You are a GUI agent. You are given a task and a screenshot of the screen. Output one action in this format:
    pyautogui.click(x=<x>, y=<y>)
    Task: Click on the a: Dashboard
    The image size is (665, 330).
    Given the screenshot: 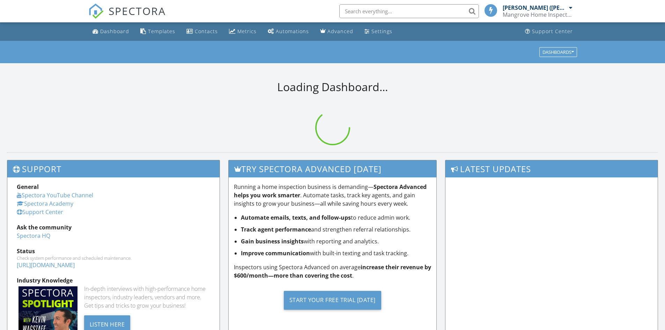 What is the action you would take?
    pyautogui.click(x=111, y=31)
    